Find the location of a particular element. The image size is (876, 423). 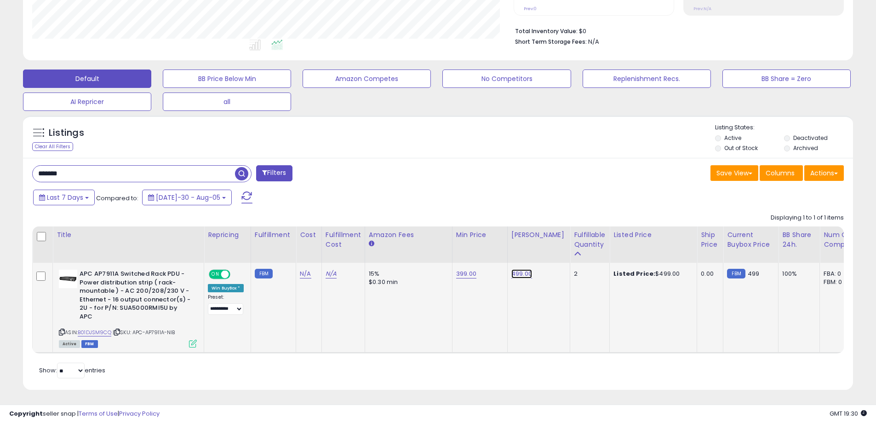

div: Cost is located at coordinates (309, 235).